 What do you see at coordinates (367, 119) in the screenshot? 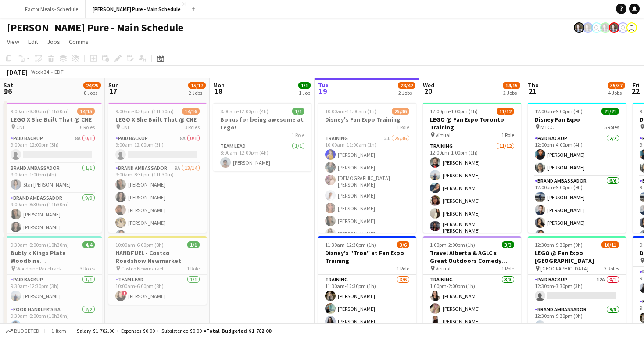
I see `h3: Disney's Fan Expo Training` at bounding box center [367, 119].